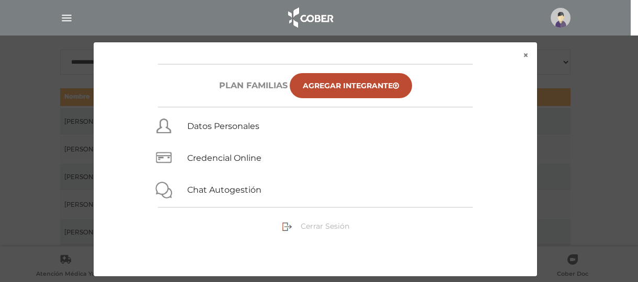  What do you see at coordinates (310, 18) in the screenshot?
I see `img: logo_cober_home-white.png` at bounding box center [310, 18].